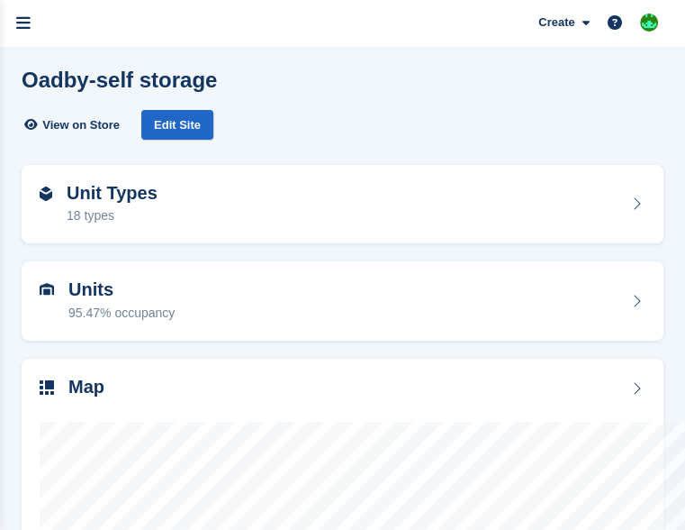  What do you see at coordinates (119, 79) in the screenshot?
I see `h2: Oadby-self storage` at bounding box center [119, 79].